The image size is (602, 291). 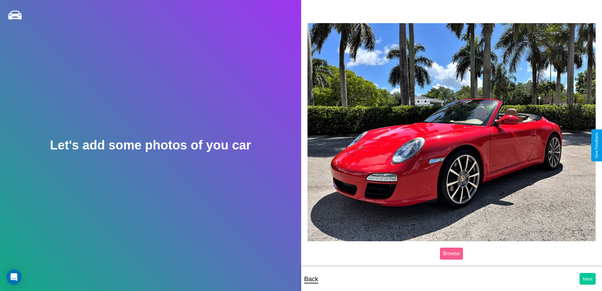 What do you see at coordinates (452, 253) in the screenshot?
I see `label: Browse` at bounding box center [452, 253].